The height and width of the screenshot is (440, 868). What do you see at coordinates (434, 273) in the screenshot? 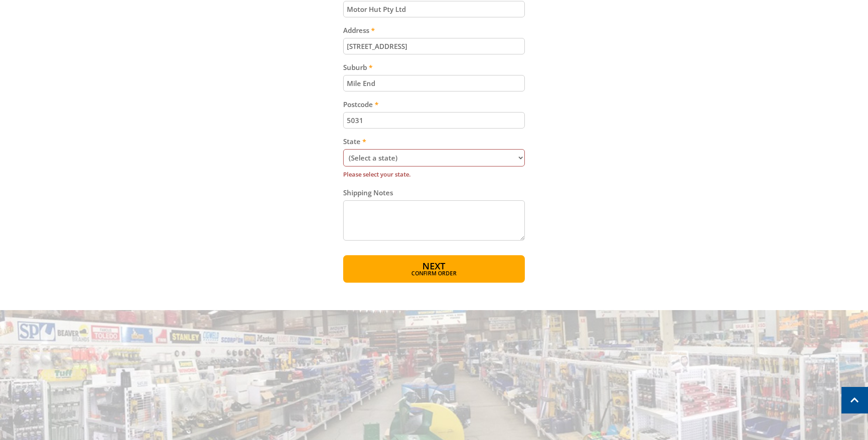
I see `span: Confirm order` at bounding box center [434, 273].